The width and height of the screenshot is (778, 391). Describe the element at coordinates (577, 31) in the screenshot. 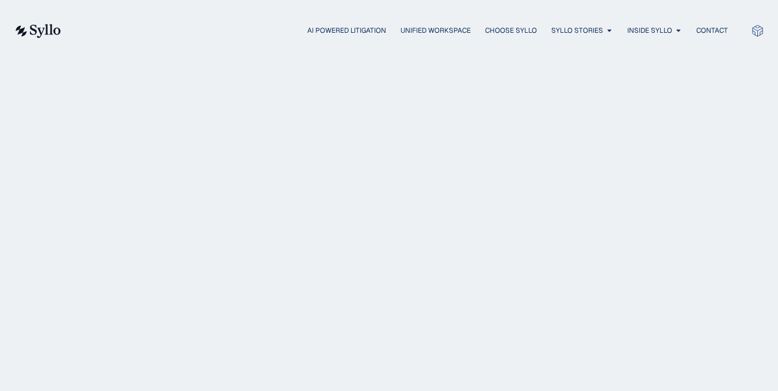

I see `span: Syllo Stories` at that location.